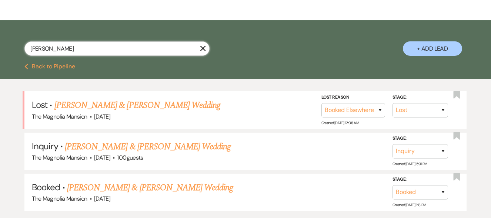  I want to click on label: Lost Reason, so click(353, 98).